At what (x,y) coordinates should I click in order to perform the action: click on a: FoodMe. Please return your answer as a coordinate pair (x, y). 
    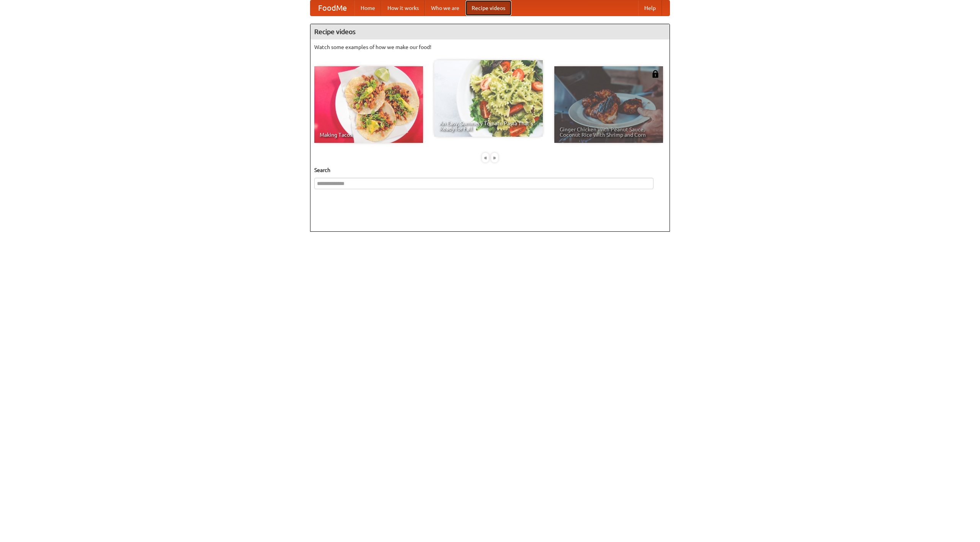
    Looking at the image, I should click on (332, 8).